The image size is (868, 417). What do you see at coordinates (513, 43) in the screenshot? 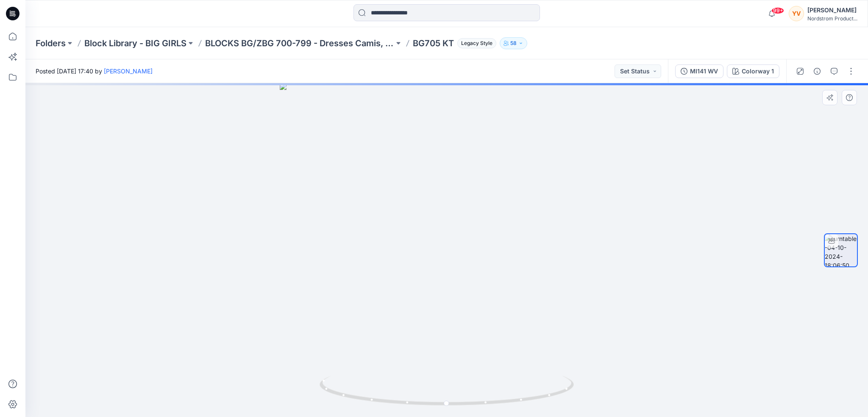
I see `button: 58` at bounding box center [513, 43].